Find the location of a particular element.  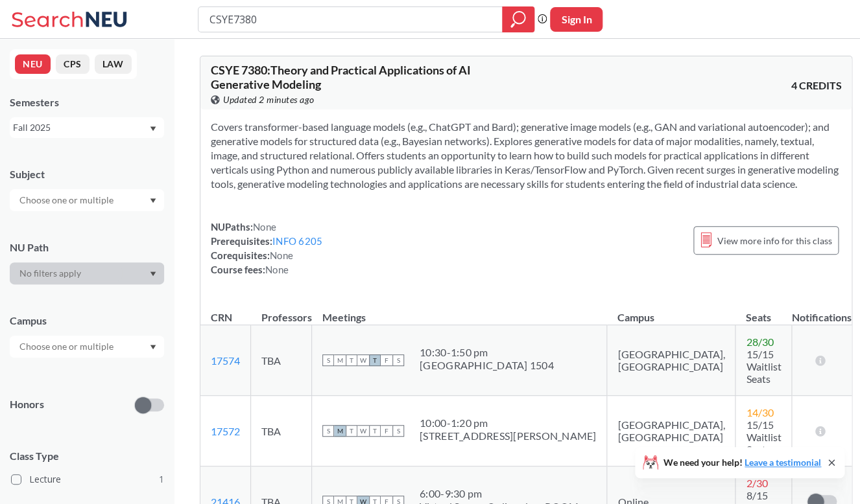

span: 4 CREDITS is located at coordinates (816, 85).